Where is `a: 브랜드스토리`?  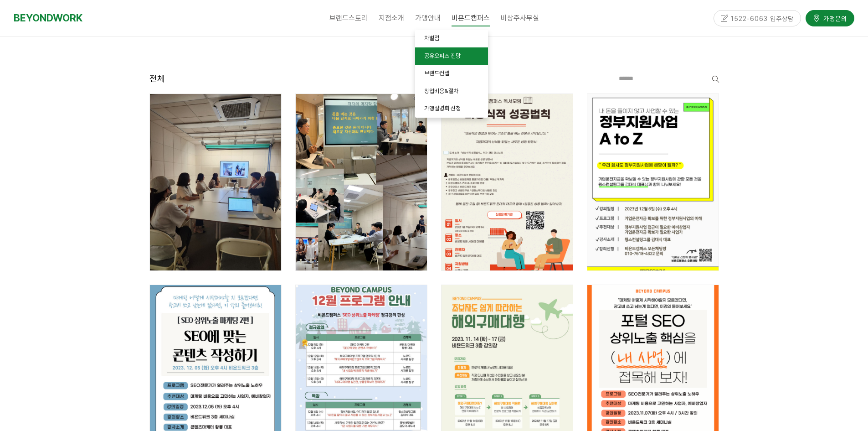
a: 브랜드스토리 is located at coordinates (348, 18).